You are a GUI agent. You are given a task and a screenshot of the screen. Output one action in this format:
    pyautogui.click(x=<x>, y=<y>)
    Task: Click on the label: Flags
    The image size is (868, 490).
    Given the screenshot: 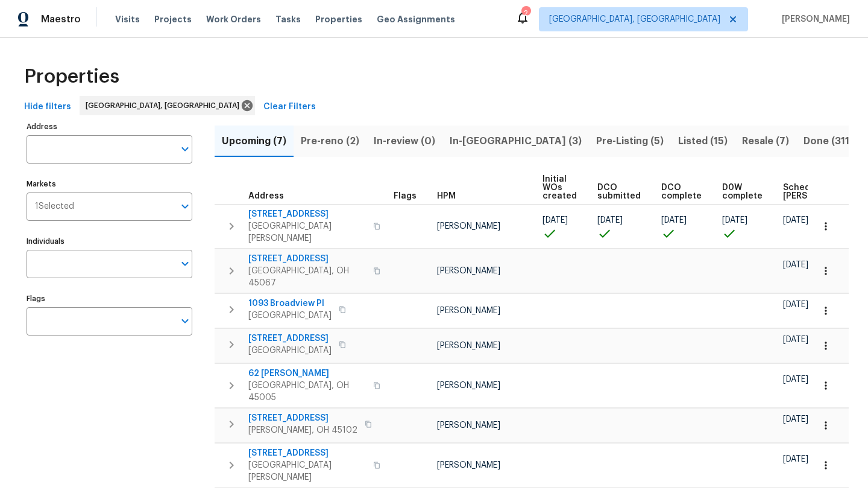 What is the action you would take?
    pyautogui.click(x=109, y=299)
    